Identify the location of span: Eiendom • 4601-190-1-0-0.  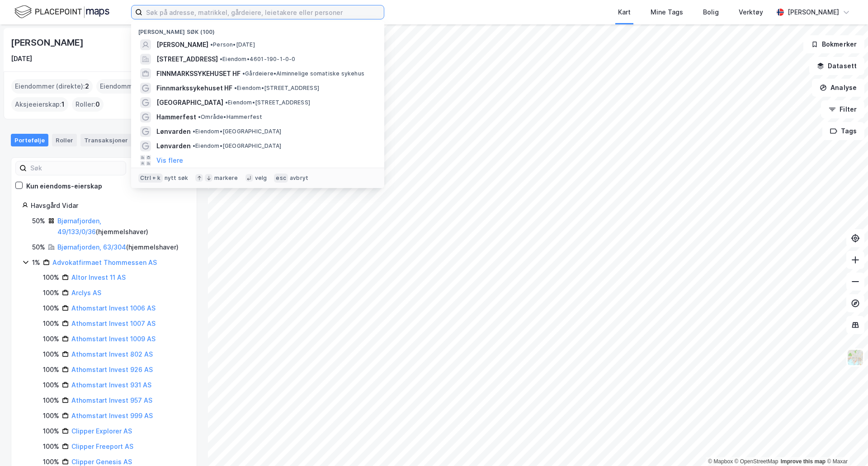
(258, 59).